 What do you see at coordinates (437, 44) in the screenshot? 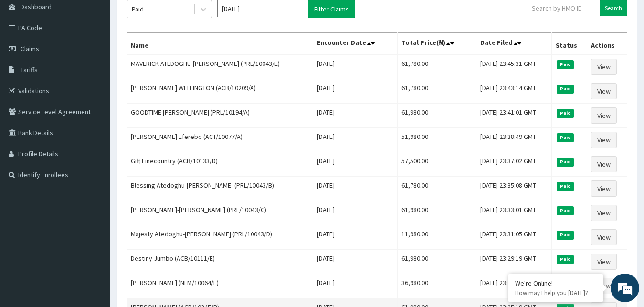
I see `th: Total Price(₦)` at bounding box center [437, 44].